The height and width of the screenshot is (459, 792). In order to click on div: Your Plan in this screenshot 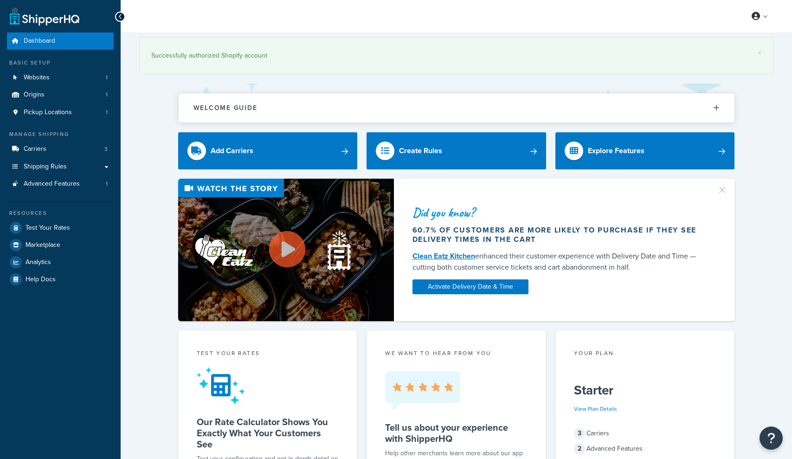, I will do `click(645, 354)`.